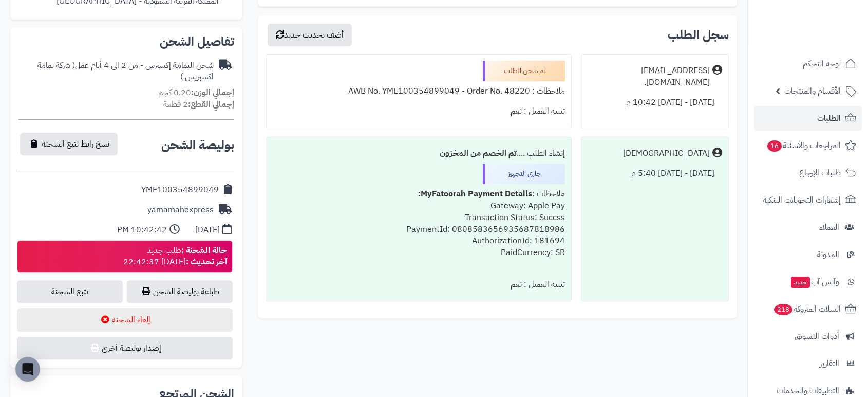 Image resolution: width=868 pixels, height=397 pixels. Describe the element at coordinates (808, 254) in the screenshot. I see `a: المدونة` at that location.